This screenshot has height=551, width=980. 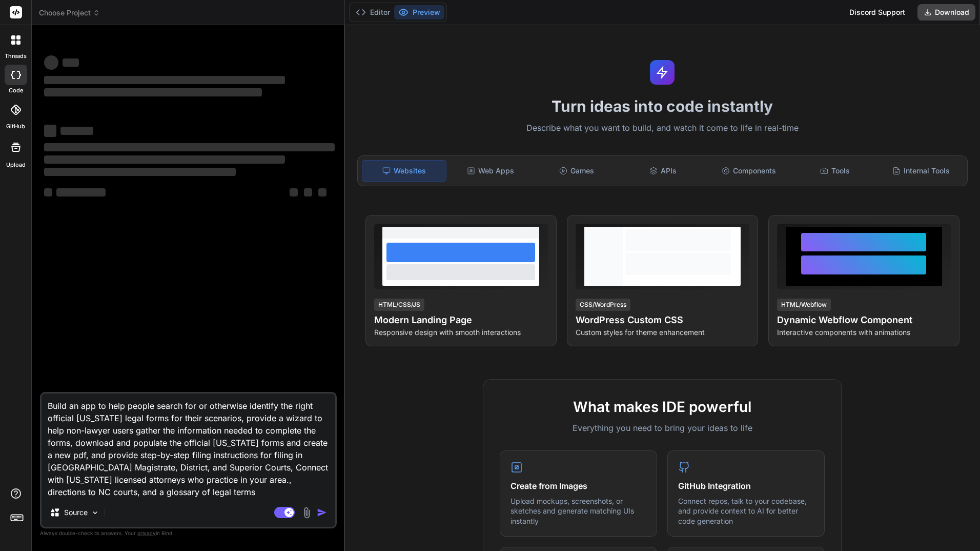 What do you see at coordinates (579, 512) in the screenshot?
I see `p: Upload mockups, screenshots, or sketches and generate matching UIs instantly` at bounding box center [579, 512].